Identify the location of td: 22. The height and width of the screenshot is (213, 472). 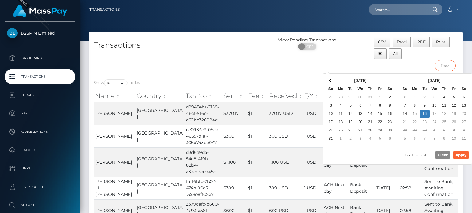
(415, 122).